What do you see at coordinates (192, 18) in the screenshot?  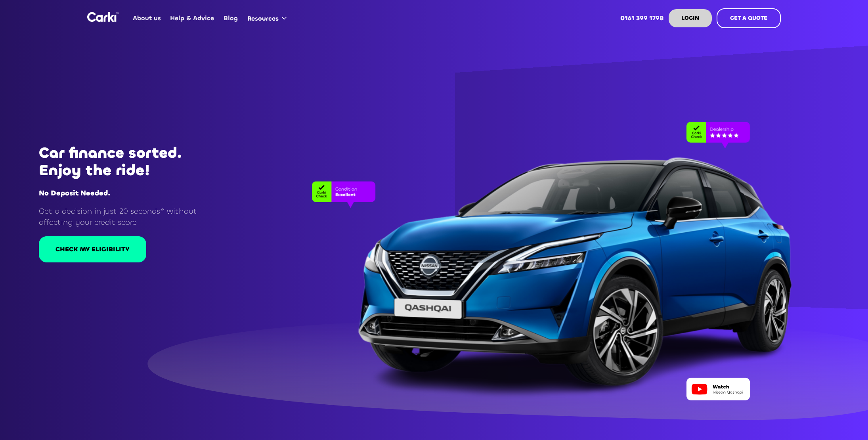 I see `a: Help & Advice` at bounding box center [192, 18].